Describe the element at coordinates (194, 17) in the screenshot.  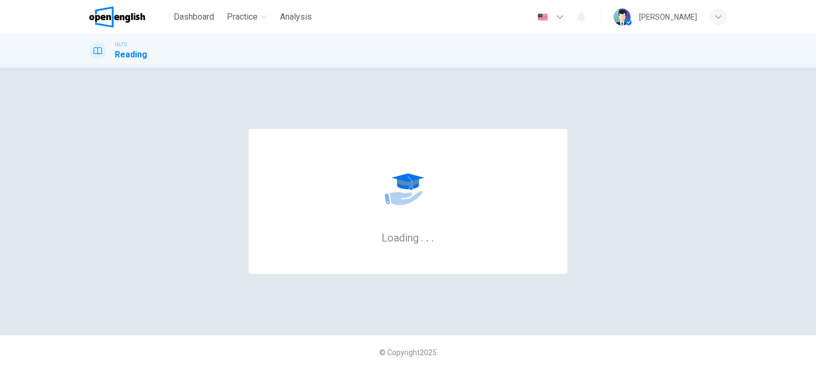
I see `button: Dashboard` at that location.